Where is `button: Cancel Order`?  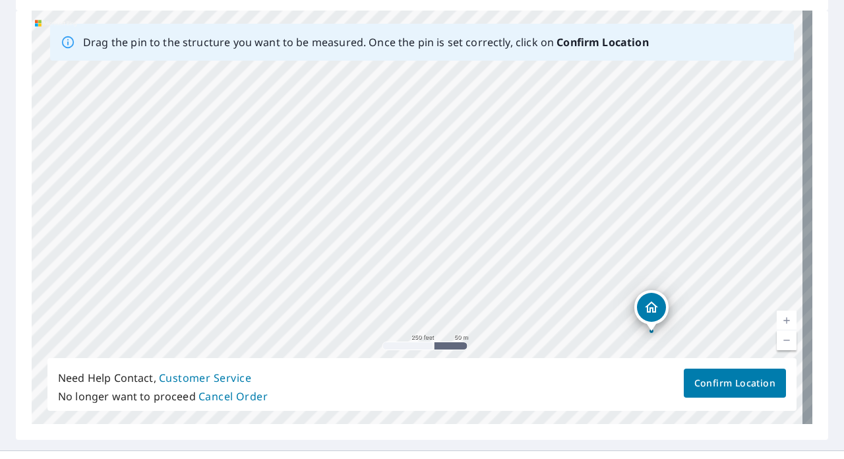
button: Cancel Order is located at coordinates (233, 396).